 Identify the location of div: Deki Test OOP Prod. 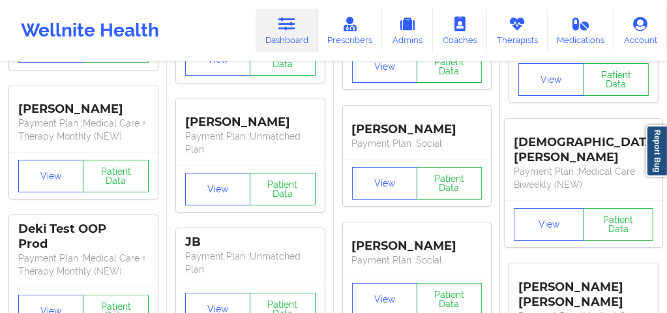
(83, 237).